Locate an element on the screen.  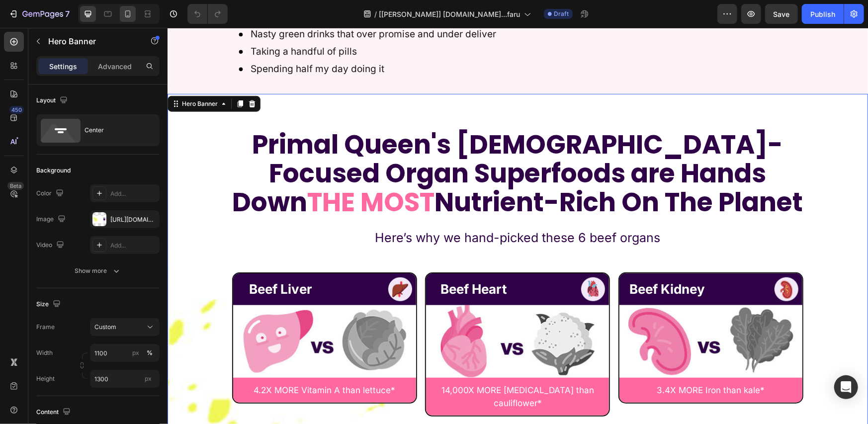
p: Taking a handful of pills is located at coordinates (206, 24).